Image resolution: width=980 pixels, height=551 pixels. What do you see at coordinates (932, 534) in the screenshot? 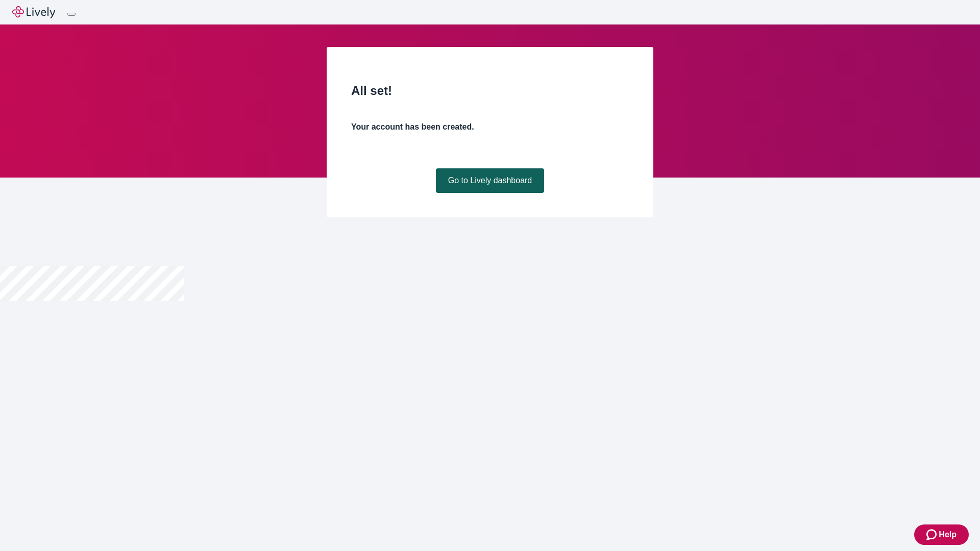
I see `svg: Zendesk support icon` at bounding box center [932, 534].